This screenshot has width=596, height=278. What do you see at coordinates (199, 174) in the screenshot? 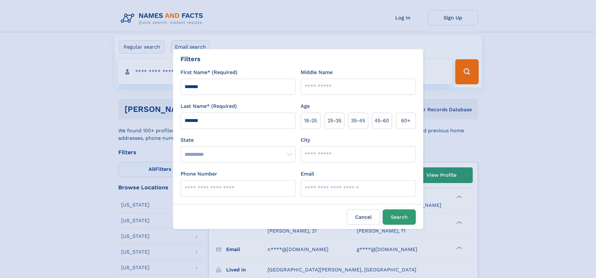
I see `label: Phone Number` at bounding box center [199, 174].